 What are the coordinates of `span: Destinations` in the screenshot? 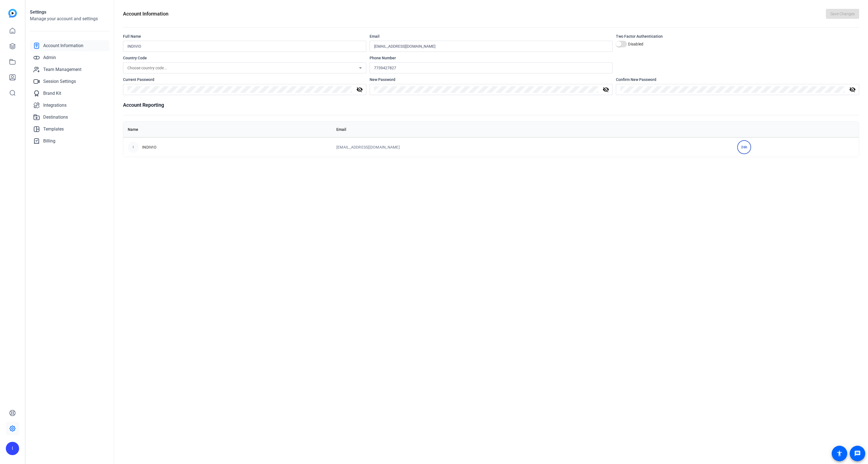 It's located at (55, 117).